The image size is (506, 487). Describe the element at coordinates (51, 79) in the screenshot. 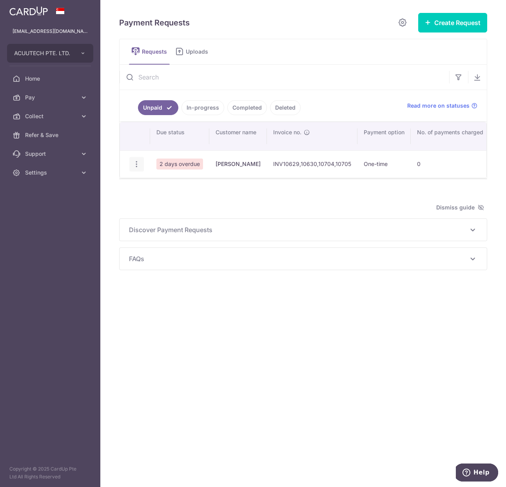

I see `span: Home` at that location.